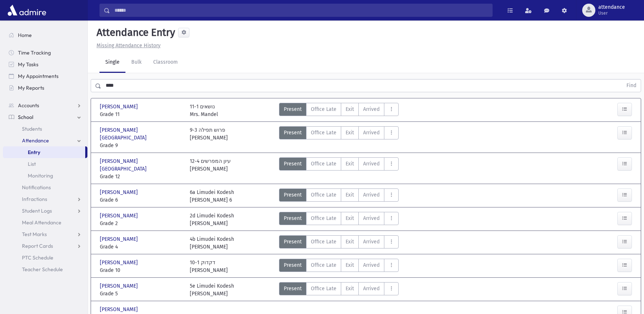 This screenshot has width=644, height=314. Describe the element at coordinates (38, 76) in the screenshot. I see `span: My Appointments` at that location.